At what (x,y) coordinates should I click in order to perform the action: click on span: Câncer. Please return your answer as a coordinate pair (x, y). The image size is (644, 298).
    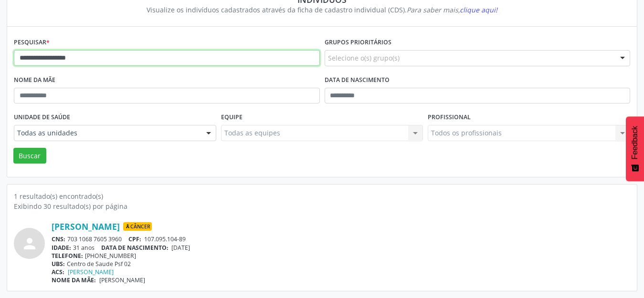
    Looking at the image, I should click on (138, 226).